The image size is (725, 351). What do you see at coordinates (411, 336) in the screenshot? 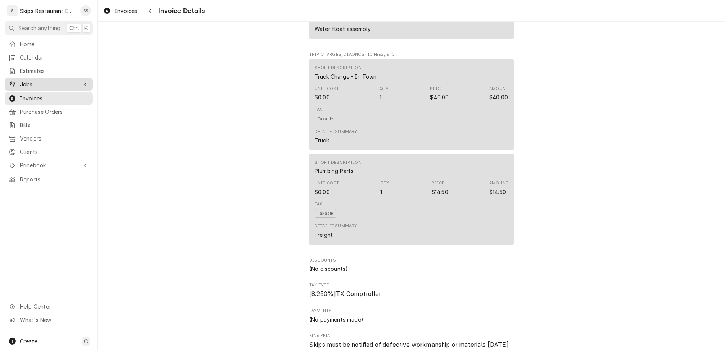
I see `span: Fine Print` at bounding box center [411, 336].